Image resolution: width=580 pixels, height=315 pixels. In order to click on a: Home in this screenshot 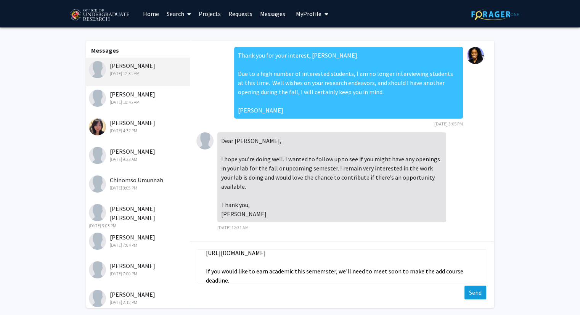, I will do `click(151, 14)`.